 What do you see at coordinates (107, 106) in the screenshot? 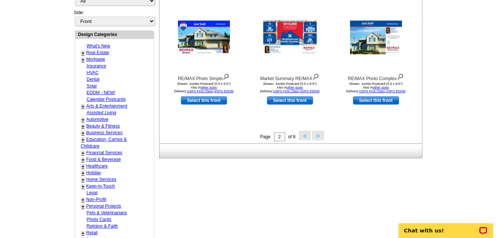
I see `a: Arts & Entertainment` at bounding box center [107, 106].